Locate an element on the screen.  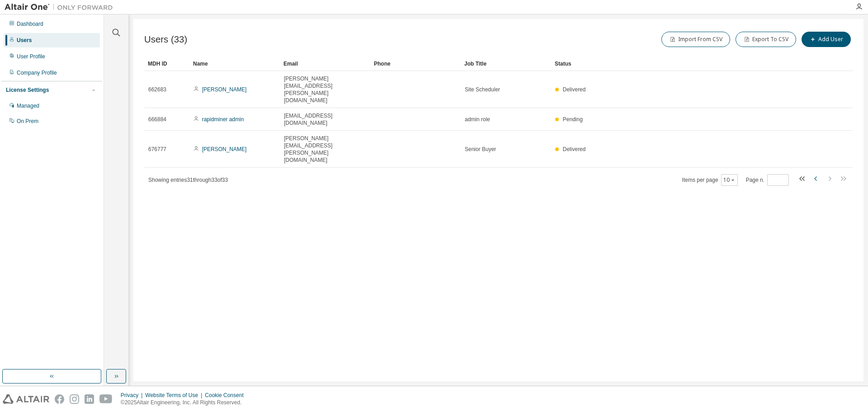
span: Users (33) is located at coordinates (165, 39).